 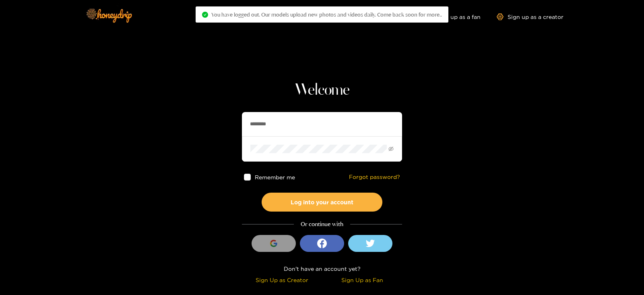 What do you see at coordinates (362, 280) in the screenshot?
I see `div: Sign Up as Fan` at bounding box center [362, 280].